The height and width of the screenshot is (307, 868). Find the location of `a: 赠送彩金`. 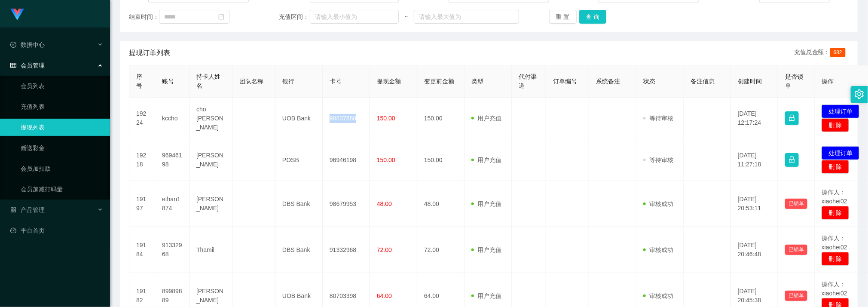

a: 赠送彩金 is located at coordinates (62, 148).